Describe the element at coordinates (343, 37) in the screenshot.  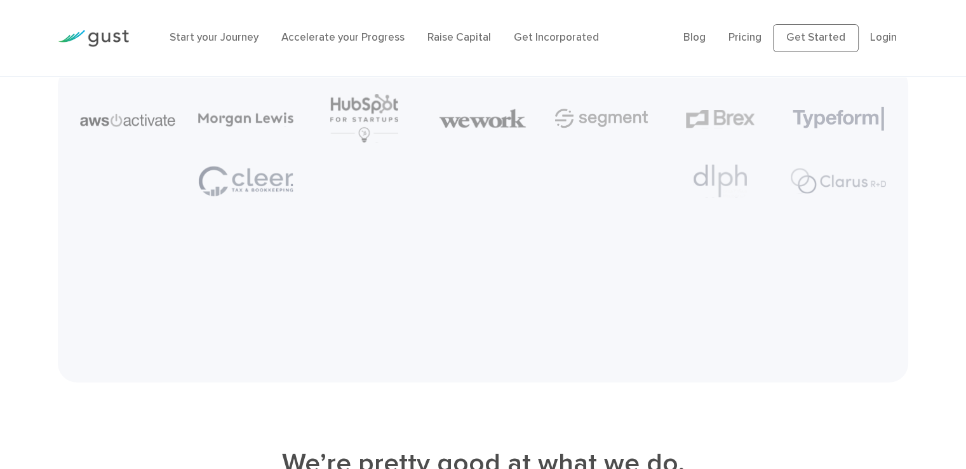
I see `a: Accelerate your Progress` at that location.